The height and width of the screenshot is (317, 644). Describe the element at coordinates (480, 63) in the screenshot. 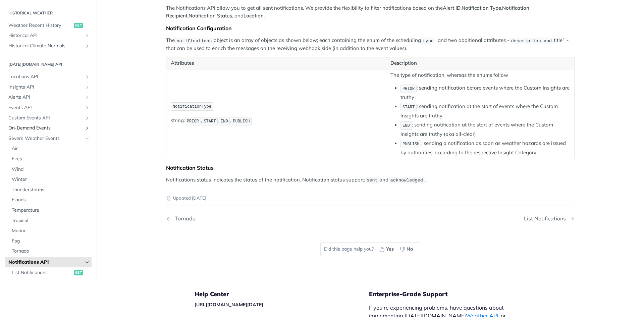

I see `p: Description` at that location.